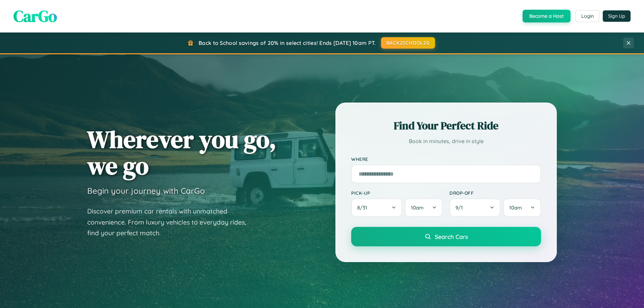 Image resolution: width=644 pixels, height=308 pixels. Describe the element at coordinates (587, 16) in the screenshot. I see `button: Login` at that location.